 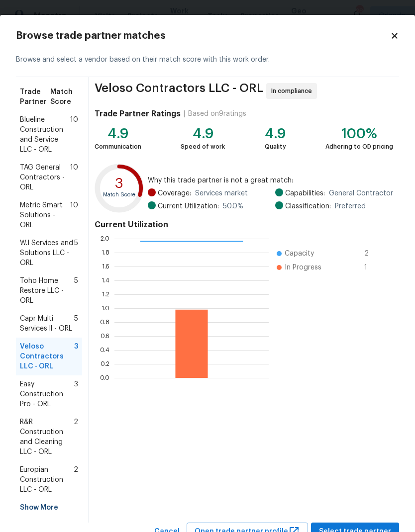 I want to click on span: W.I Services and Solutions LLC - ORL, so click(x=47, y=254).